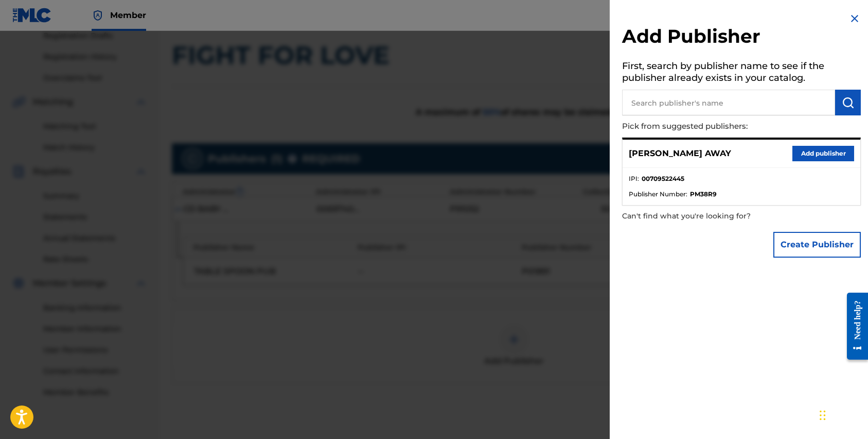  I want to click on img: Top Rightsholder, so click(98, 16).